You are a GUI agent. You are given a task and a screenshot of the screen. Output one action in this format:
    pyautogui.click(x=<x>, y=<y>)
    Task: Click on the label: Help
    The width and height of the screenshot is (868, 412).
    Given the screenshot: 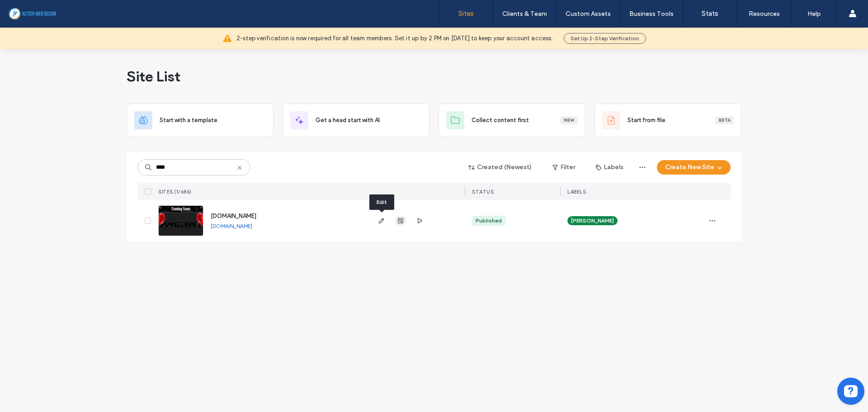 What is the action you would take?
    pyautogui.click(x=814, y=14)
    